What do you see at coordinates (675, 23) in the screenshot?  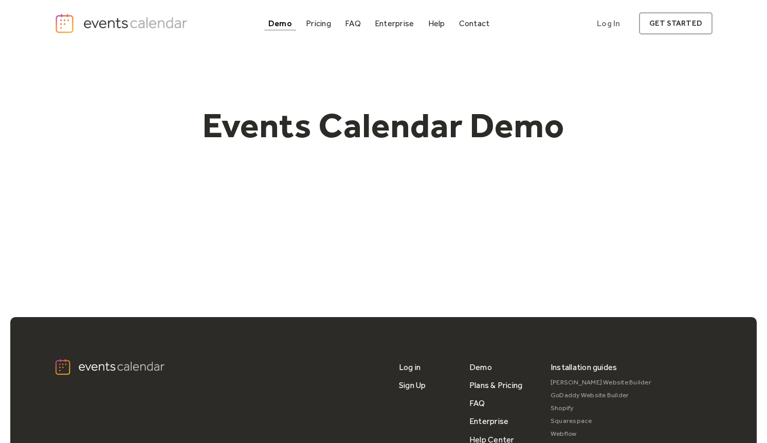 I see `a: get started` at bounding box center [675, 23].